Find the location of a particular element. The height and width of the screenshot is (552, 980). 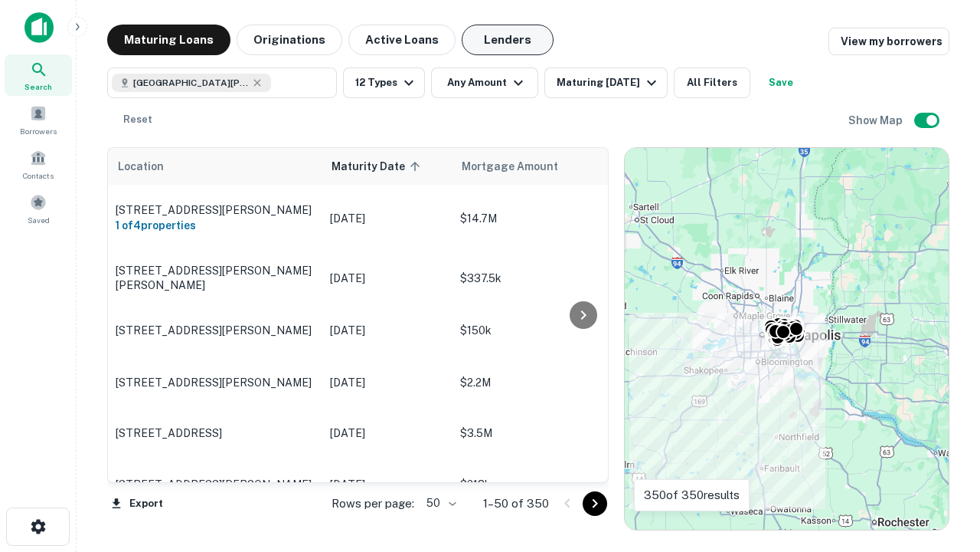

span: Borrowers is located at coordinates (38, 131).